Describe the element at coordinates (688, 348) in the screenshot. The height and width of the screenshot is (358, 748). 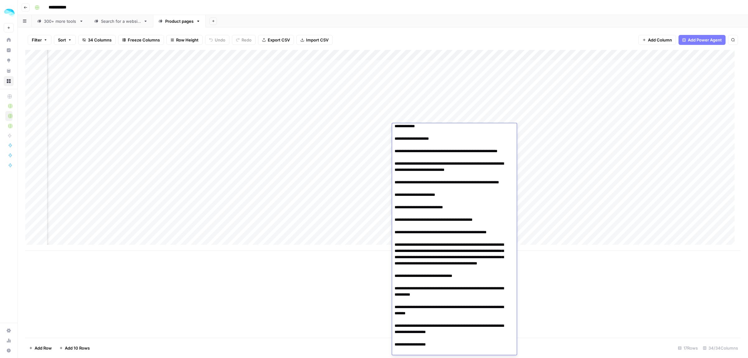
I see `div: 17 Rows` at that location.